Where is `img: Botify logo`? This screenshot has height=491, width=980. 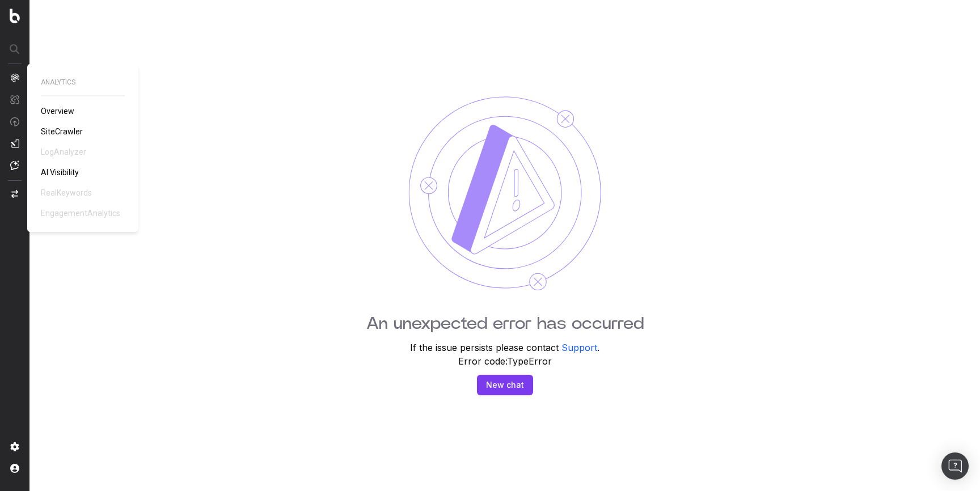 img: Botify logo is located at coordinates (15, 16).